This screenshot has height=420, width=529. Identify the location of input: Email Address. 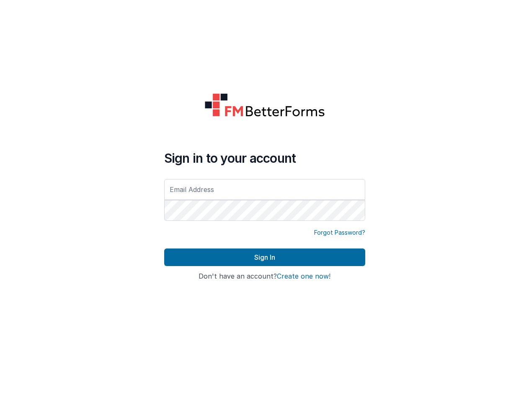
(265, 190).